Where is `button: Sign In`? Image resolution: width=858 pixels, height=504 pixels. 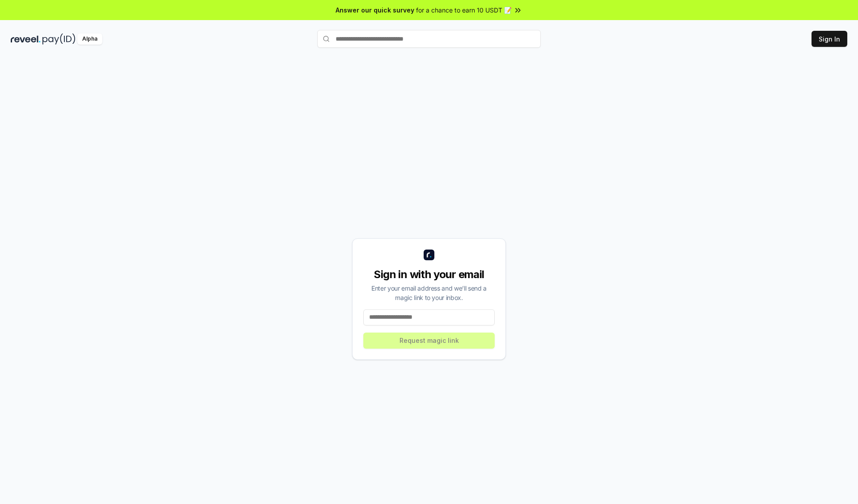 button: Sign In is located at coordinates (829, 39).